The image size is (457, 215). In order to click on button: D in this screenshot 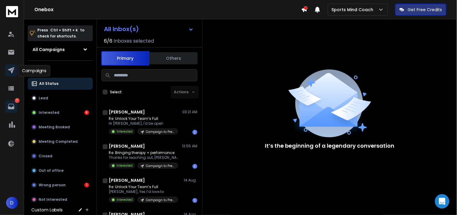, I will do `click(12, 203)`.